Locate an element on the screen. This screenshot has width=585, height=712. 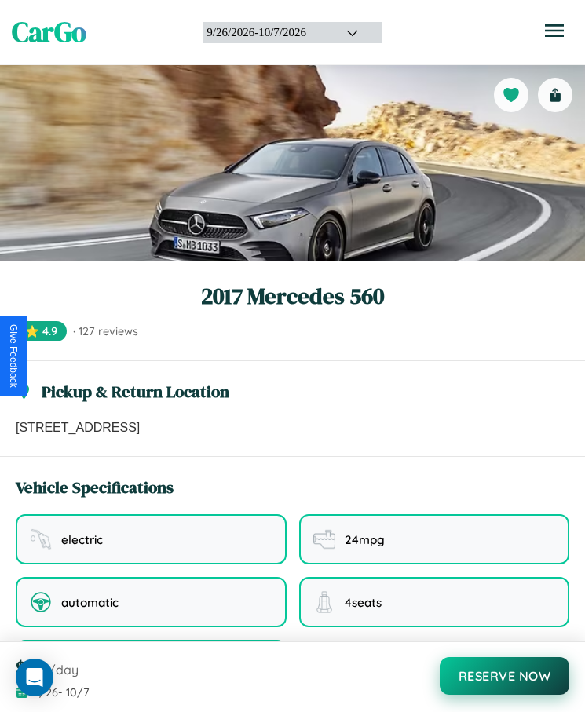
img: seating is located at coordinates (324, 602).